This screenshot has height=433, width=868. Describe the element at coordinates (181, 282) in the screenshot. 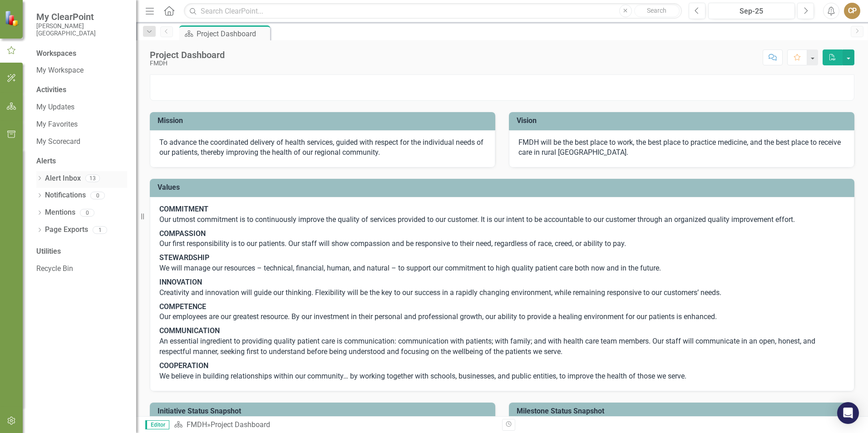

I see `strong: INNOVATION` at that location.